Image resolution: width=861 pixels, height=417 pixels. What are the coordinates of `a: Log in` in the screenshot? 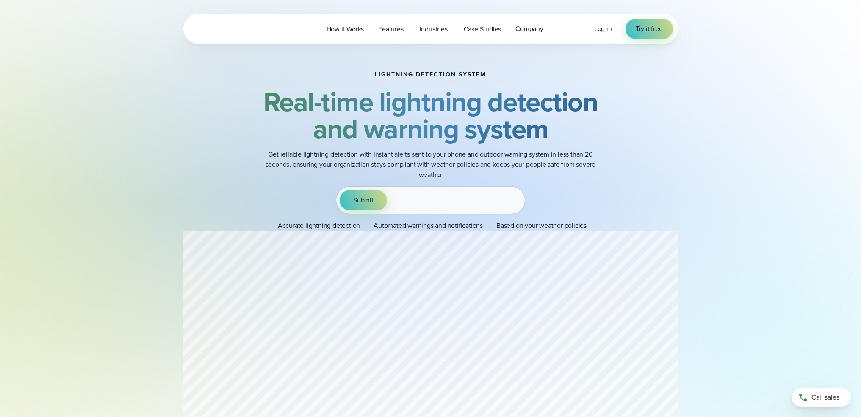 It's located at (603, 29).